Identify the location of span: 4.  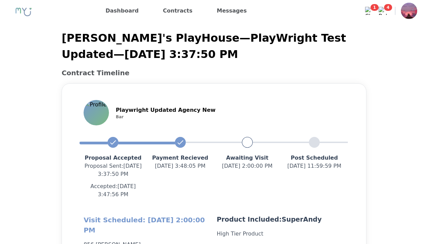
(388, 7).